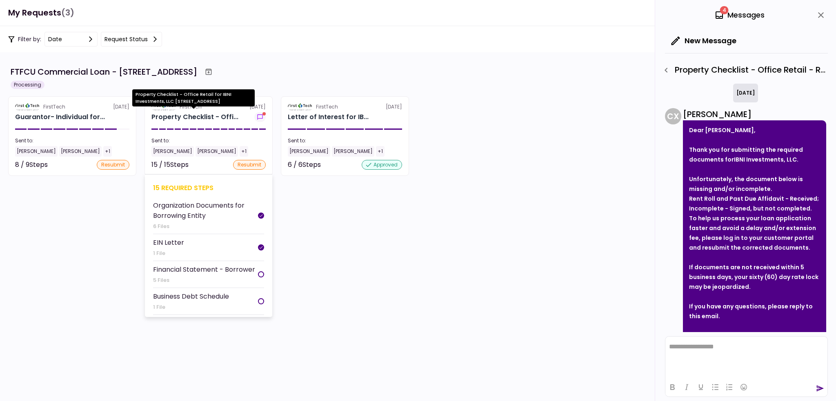  Describe the element at coordinates (754, 336) in the screenshot. I see `div: Thank you,` at that location.